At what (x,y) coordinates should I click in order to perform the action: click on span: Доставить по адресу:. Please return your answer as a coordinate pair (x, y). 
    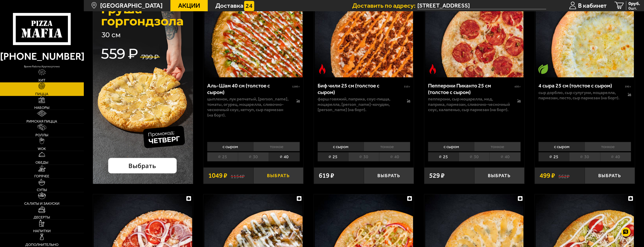
    Looking at the image, I should click on (385, 5).